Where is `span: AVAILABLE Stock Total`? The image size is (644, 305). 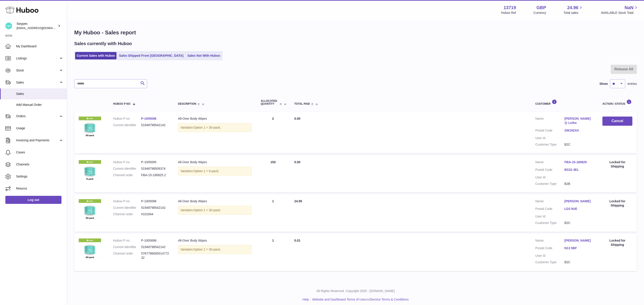
span: AVAILABLE Stock Total is located at coordinates (619, 13).